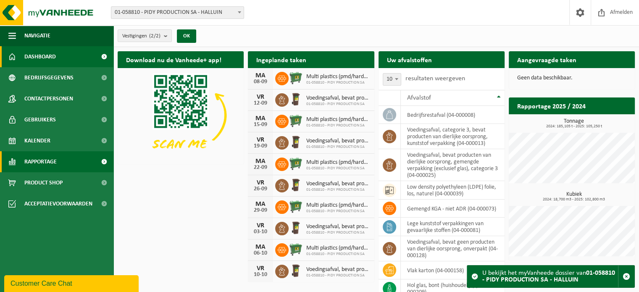 The image size is (639, 292). What do you see at coordinates (260, 189) in the screenshot?
I see `div: 26-09` at bounding box center [260, 189].